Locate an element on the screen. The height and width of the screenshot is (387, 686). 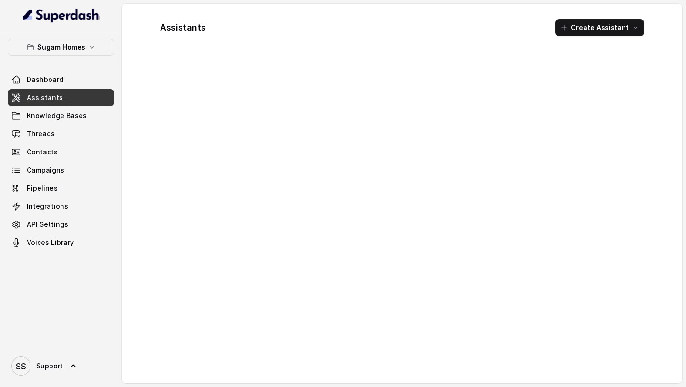
span: Support is located at coordinates (50, 366).